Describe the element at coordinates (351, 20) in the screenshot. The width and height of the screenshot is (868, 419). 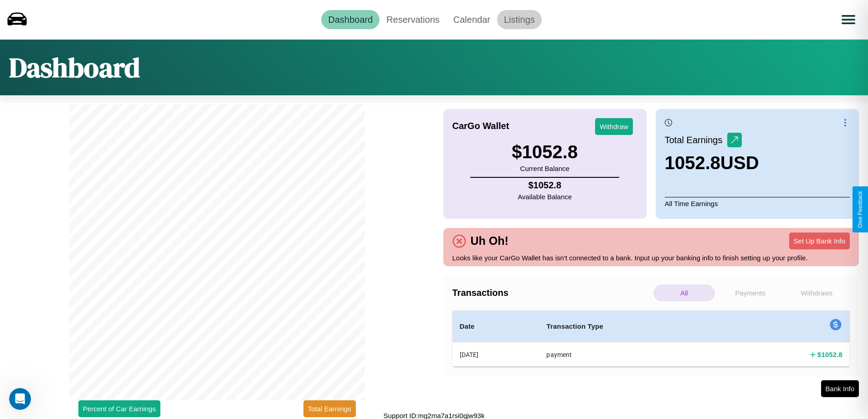
I see `a: Dashboard` at that location.